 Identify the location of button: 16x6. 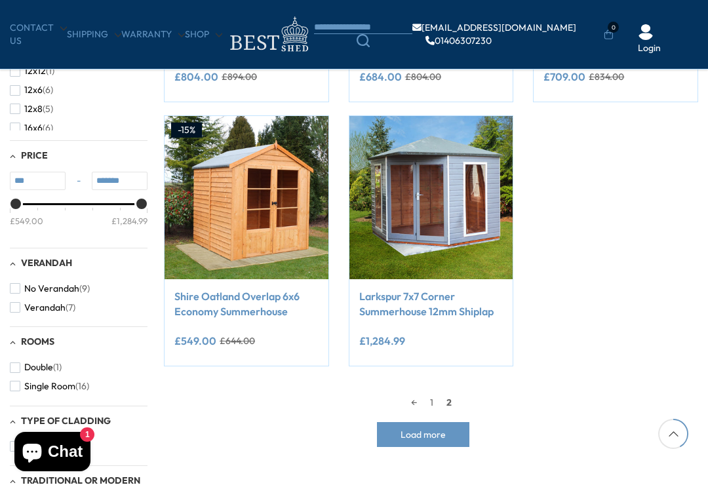
(31, 128).